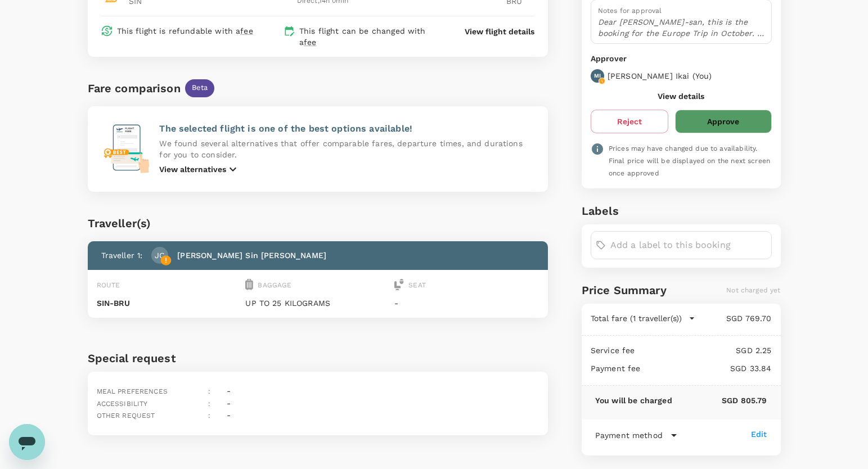 Image resolution: width=868 pixels, height=469 pixels. I want to click on button: Total fare (1 traveller(s)), so click(643, 318).